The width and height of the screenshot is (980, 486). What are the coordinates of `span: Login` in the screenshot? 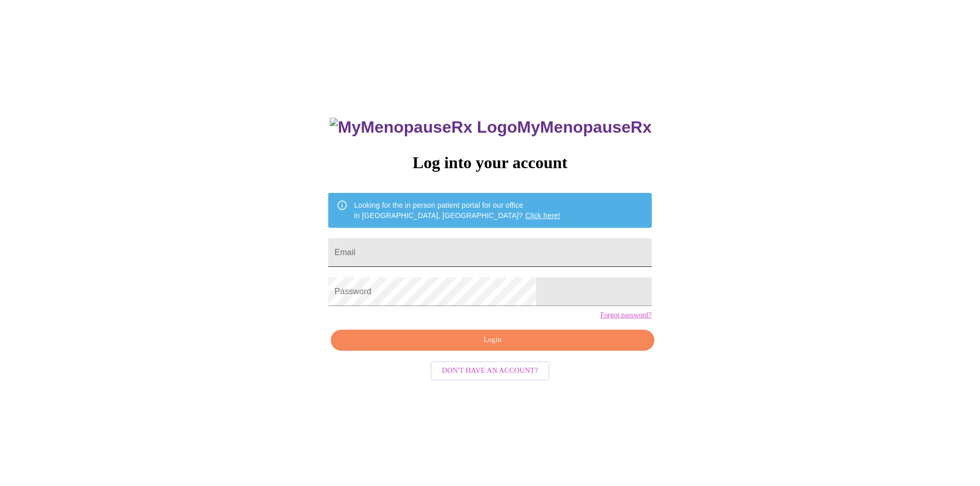 It's located at (492, 340).